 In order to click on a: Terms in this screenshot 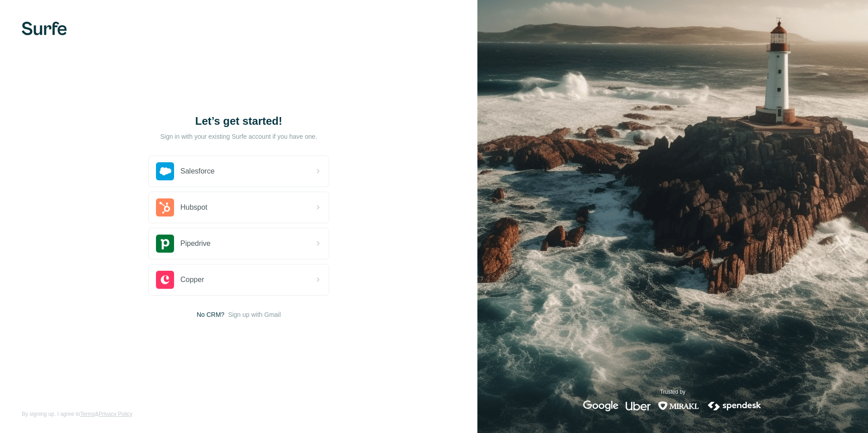, I will do `click(87, 414)`.